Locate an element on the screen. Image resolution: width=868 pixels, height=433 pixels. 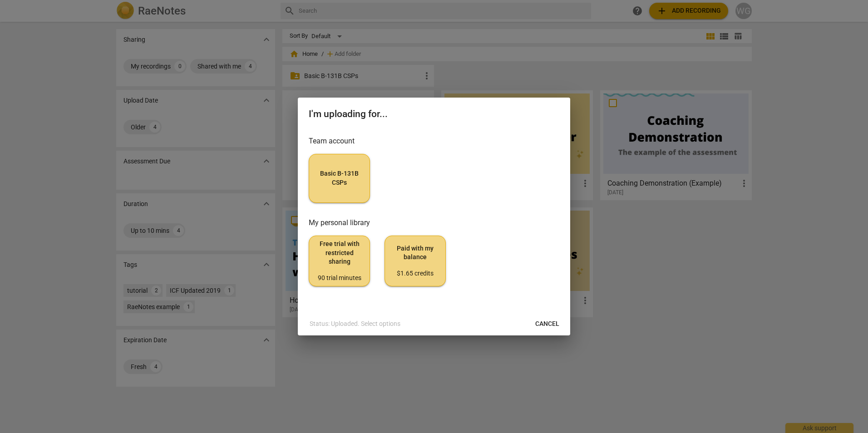
span: Free trial with restricted sharing is located at coordinates (339, 261).